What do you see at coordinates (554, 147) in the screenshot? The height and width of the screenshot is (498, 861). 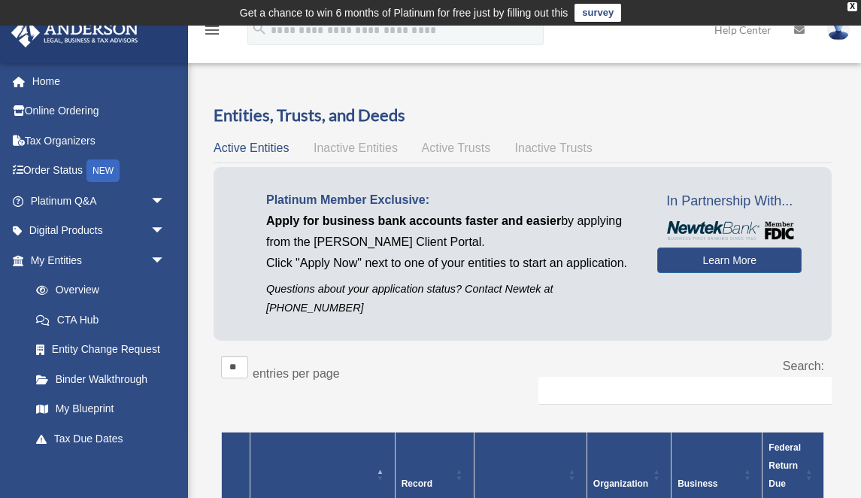 I see `span: Inactive Trusts` at bounding box center [554, 147].